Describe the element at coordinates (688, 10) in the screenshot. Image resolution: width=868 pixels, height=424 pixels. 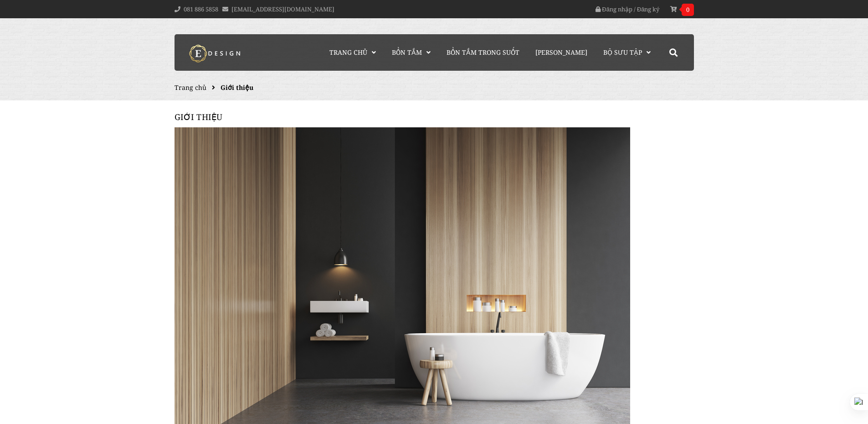
I see `span: 0` at that location.